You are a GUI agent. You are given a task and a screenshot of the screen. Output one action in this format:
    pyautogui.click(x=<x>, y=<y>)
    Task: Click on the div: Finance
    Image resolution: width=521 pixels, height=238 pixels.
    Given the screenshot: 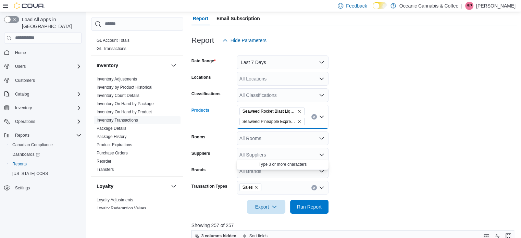 What is the action you would take?
    pyautogui.click(x=137, y=46)
    